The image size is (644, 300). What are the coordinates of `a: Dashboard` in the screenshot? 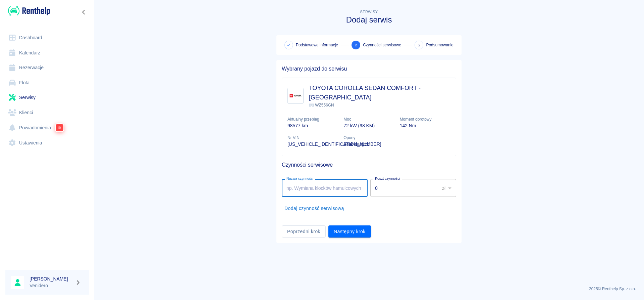 It's located at (47, 38).